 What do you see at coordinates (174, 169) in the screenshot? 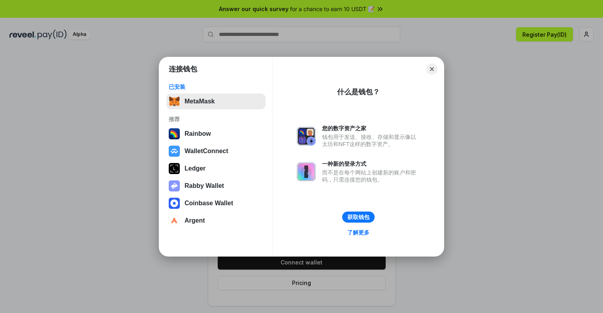
I see `img: svg+xml,%3Csvg%20xmlns%3D%22http%3A%2F%2Fwww.w3.org%2F2000%2Fsvg%22%20width%3D%2228%22%20height%3...` at bounding box center [174, 169].